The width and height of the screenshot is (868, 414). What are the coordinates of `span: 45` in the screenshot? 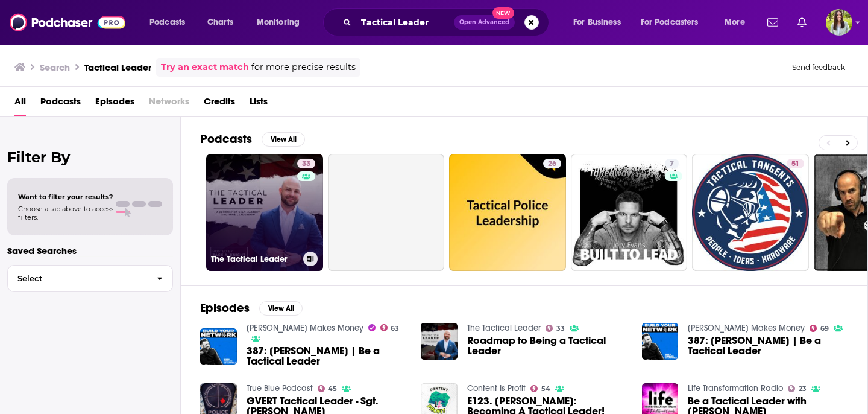 It's located at (332, 389).